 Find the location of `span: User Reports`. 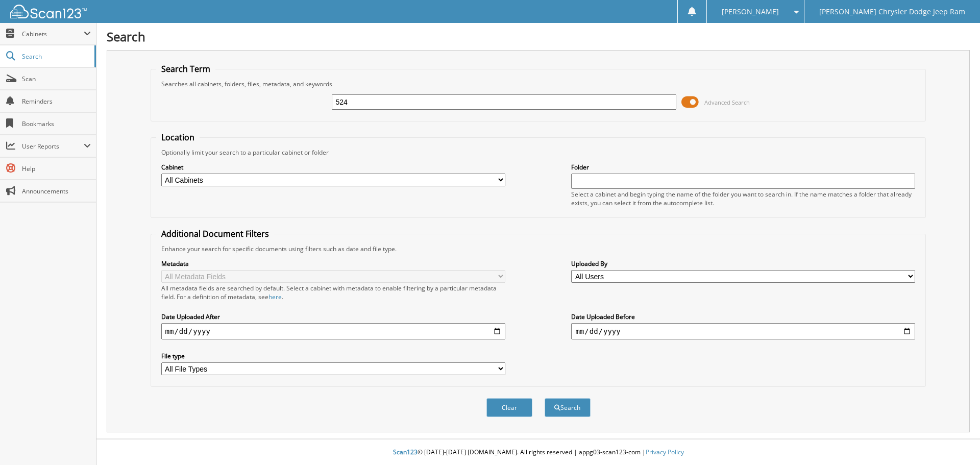

span: User Reports is located at coordinates (53, 146).